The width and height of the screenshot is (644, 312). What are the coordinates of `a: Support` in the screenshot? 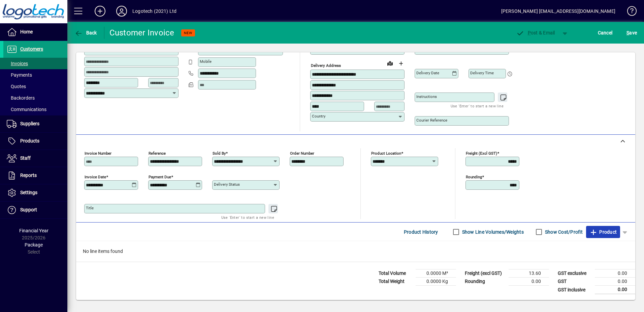 It's located at (35, 210).